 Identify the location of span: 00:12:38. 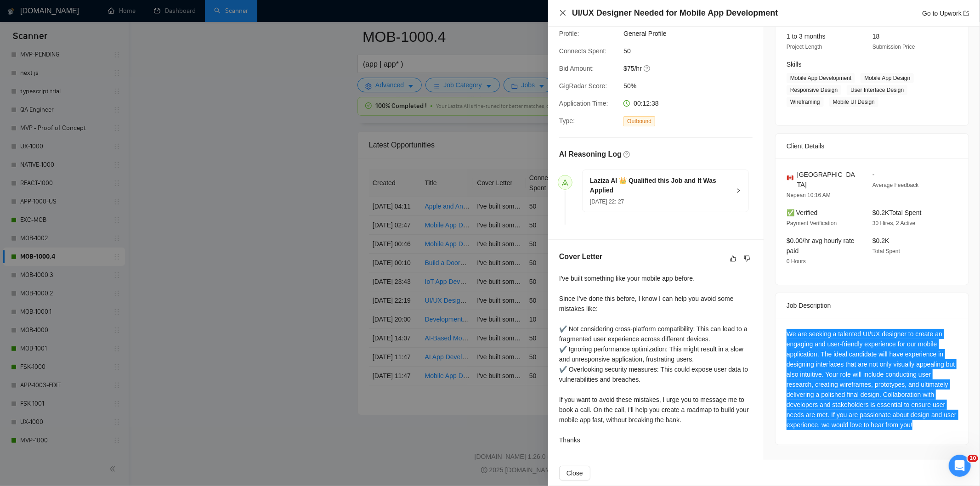
(646, 104).